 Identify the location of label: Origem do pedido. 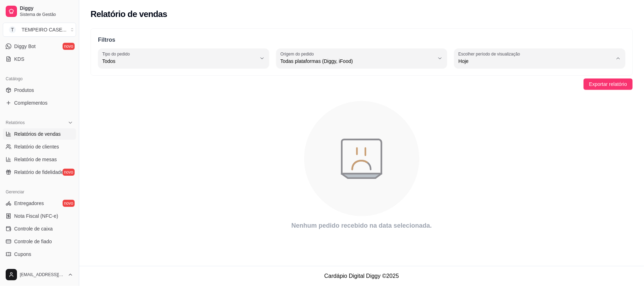
(299, 54).